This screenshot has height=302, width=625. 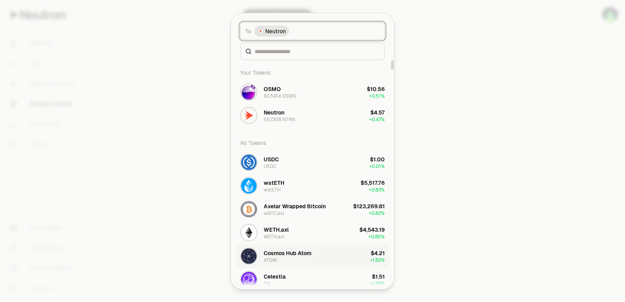 What do you see at coordinates (313, 92) in the screenshot?
I see `button: OSMO LogoOSMO60.5914 OSMO$10.56+0.51%` at bounding box center [313, 92].